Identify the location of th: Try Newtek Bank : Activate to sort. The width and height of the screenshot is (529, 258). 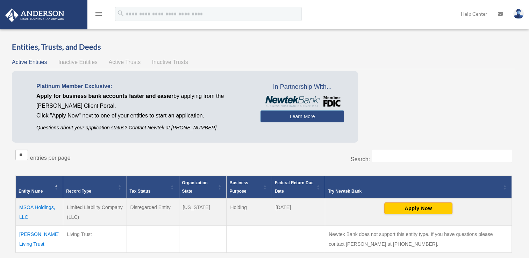
(419, 187).